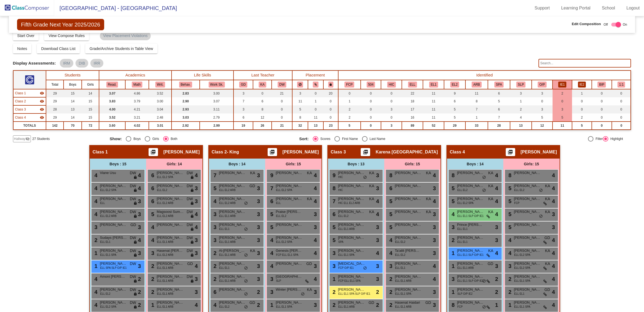 The width and height of the screenshot is (644, 312). What do you see at coordinates (137, 126) in the screenshot?
I see `td: 4.02` at bounding box center [137, 126].